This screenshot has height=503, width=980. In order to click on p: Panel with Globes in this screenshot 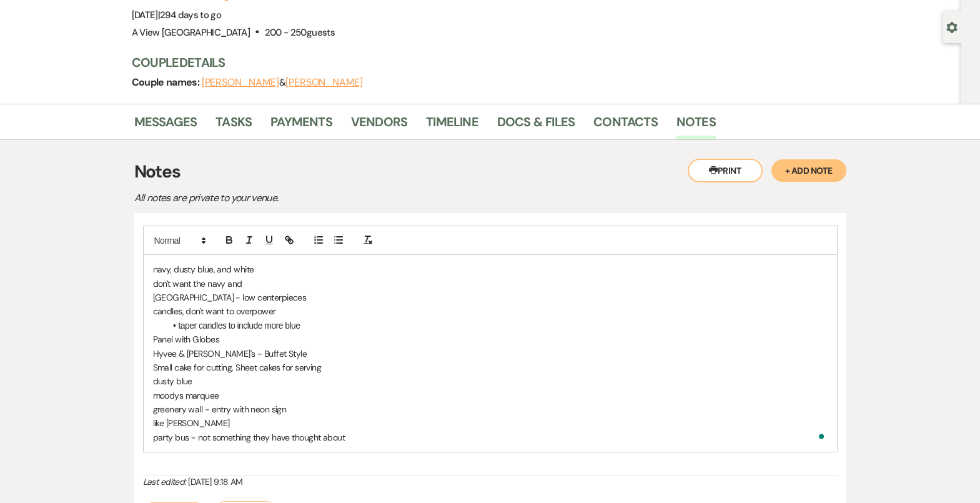, I will do `click(490, 339)`.